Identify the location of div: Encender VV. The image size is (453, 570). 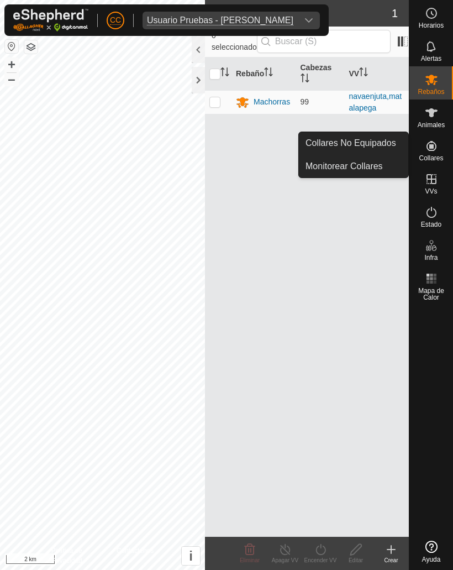
(321, 560).